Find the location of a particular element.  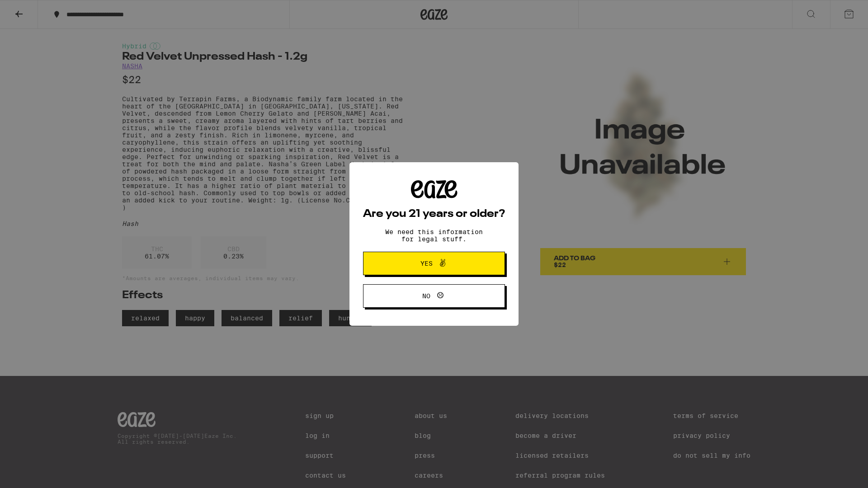

span: No is located at coordinates (426, 296).